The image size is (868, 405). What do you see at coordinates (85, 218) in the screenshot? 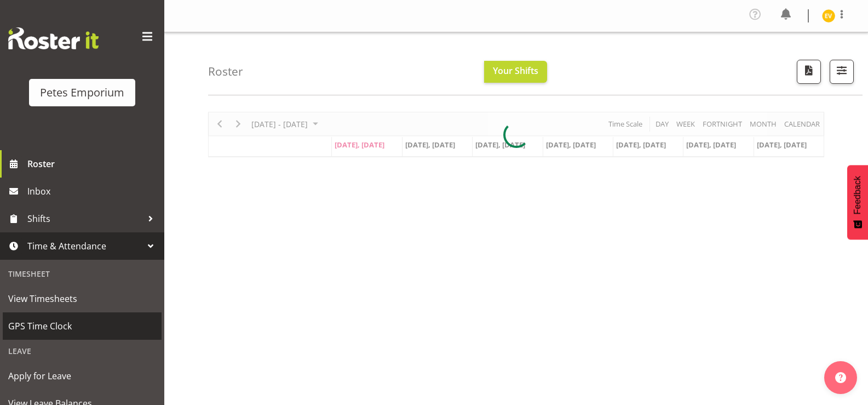
I see `span: Shifts` at bounding box center [85, 218].